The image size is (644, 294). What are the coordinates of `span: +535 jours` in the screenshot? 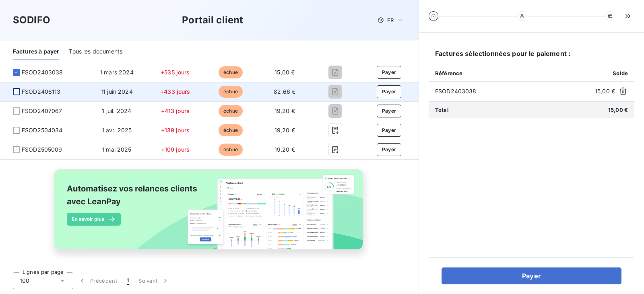 It's located at (175, 72).